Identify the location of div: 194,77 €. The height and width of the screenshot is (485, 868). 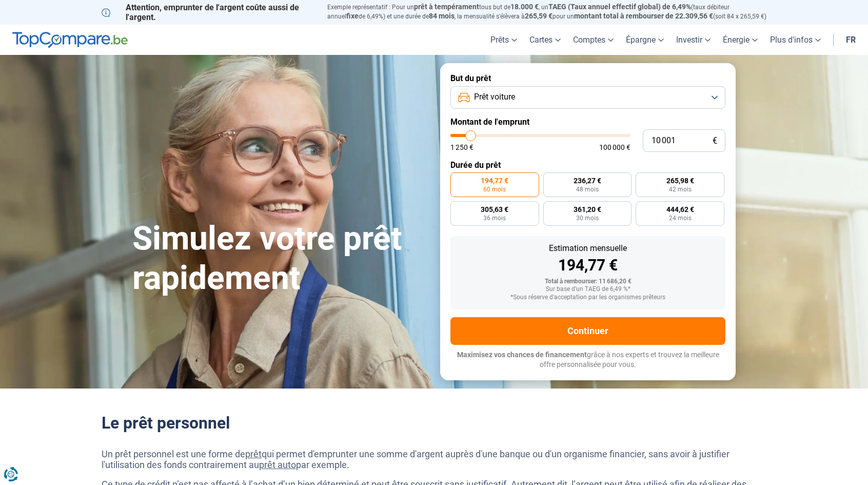
(588, 266).